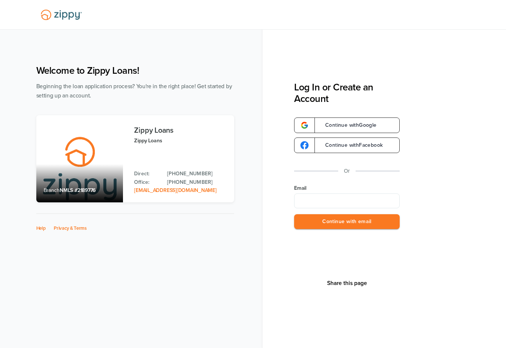 The image size is (506, 348). What do you see at coordinates (41, 228) in the screenshot?
I see `a: Help` at bounding box center [41, 228].